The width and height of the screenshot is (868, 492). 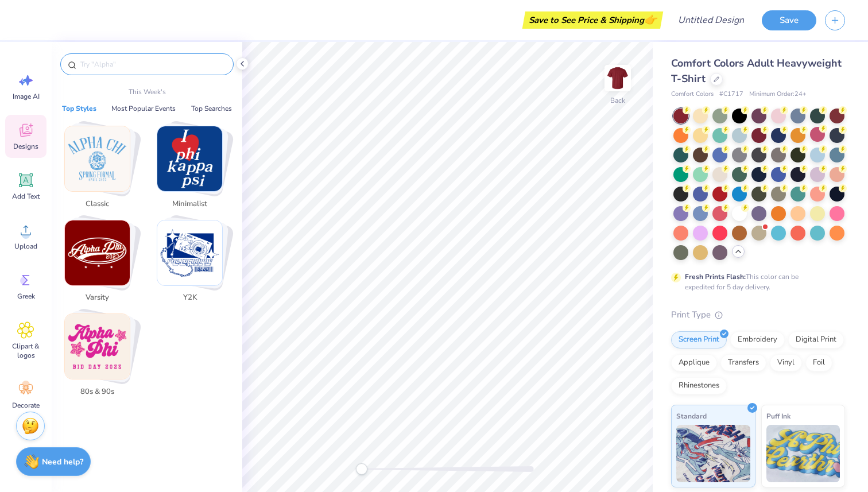 I want to click on div: Transfers, so click(x=744, y=363).